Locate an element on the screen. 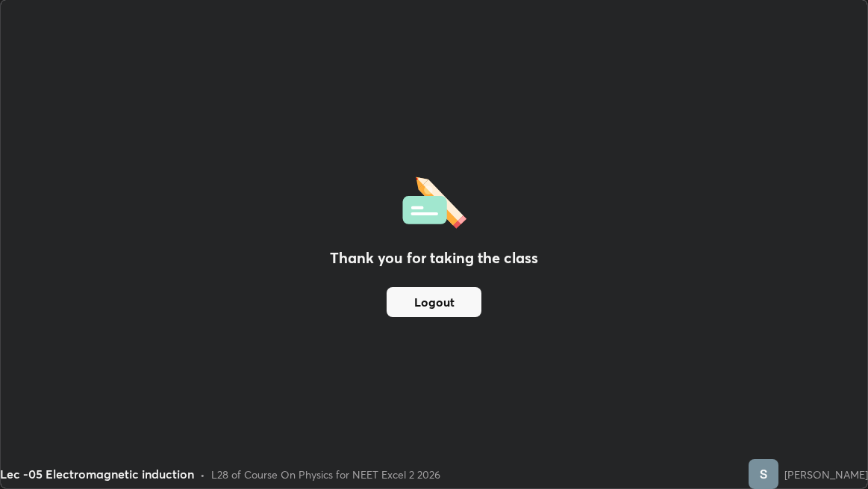 The image size is (868, 489). img: offlineFeedback.1438e8b3.svg is located at coordinates (435, 200).